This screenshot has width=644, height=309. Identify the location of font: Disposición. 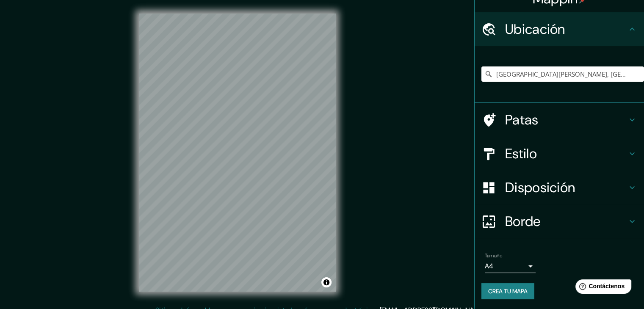
(540, 188).